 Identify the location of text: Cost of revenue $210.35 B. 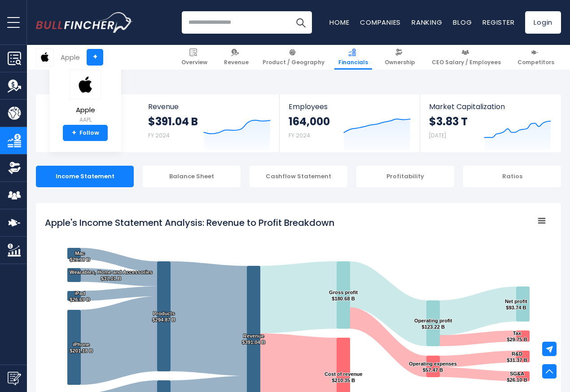
(343, 377).